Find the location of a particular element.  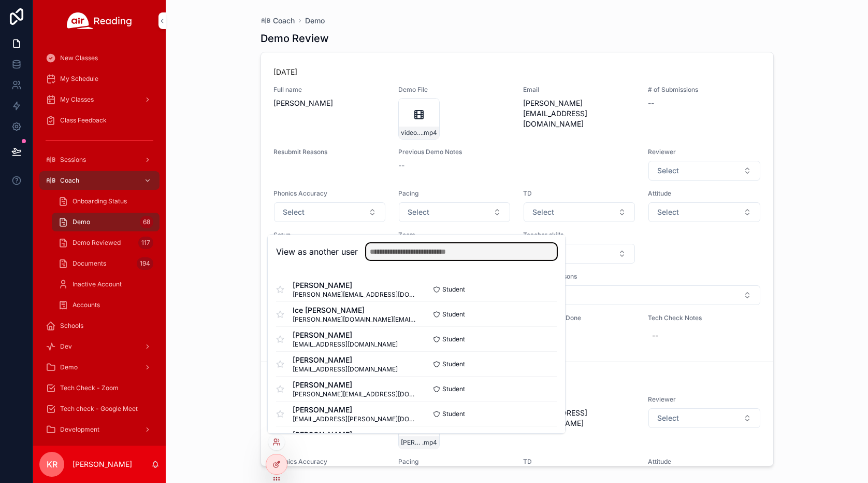

span: My Schedule is located at coordinates (79, 79).